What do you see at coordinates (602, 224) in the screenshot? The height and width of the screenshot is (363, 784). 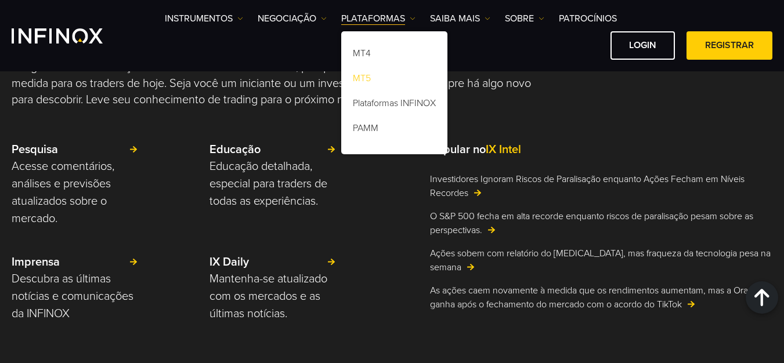 I see `a: O S&P 500 fecha em alta recorde enquanto riscos de paralisação pesam sobre as perspectivas.` at bounding box center [602, 224].